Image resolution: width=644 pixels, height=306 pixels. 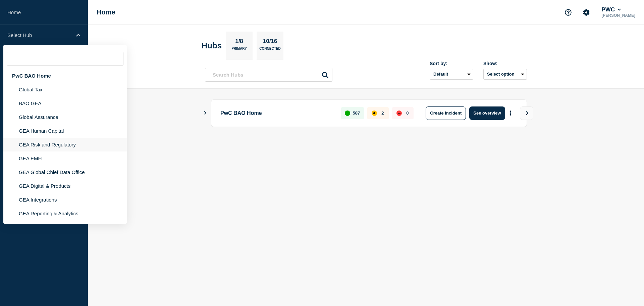 What do you see at coordinates (445, 113) in the screenshot?
I see `button: Create incident` at bounding box center [445, 113].